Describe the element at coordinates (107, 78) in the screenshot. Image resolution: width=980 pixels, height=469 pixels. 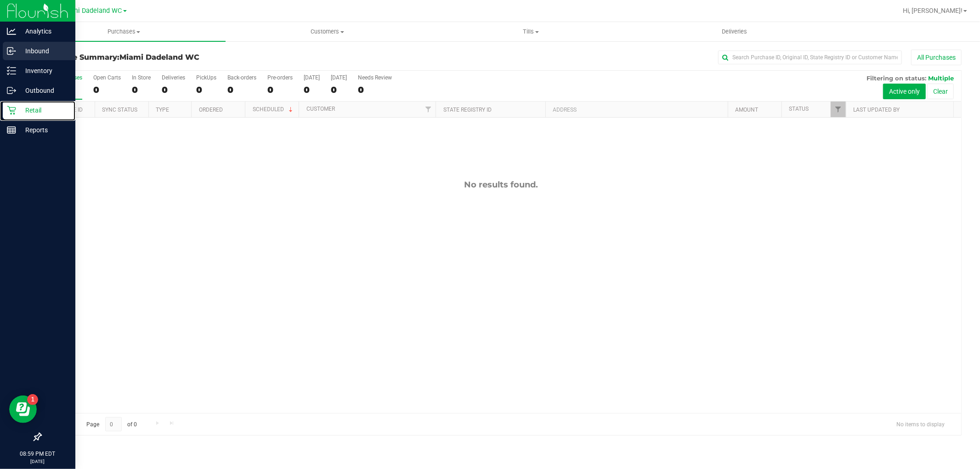
I see `div: Open Carts` at that location.